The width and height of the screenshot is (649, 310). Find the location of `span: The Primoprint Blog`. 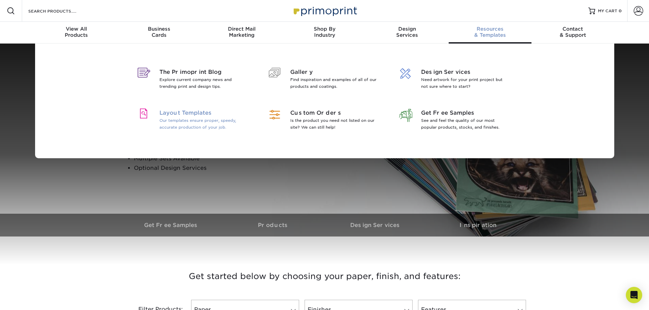

span: The Primoprint Blog is located at coordinates (203, 72).